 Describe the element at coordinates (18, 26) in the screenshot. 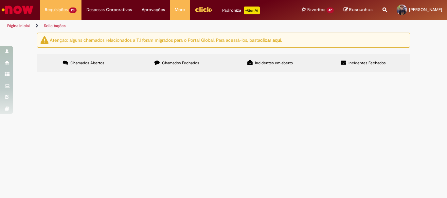

I see `a: Página inicial` at that location.